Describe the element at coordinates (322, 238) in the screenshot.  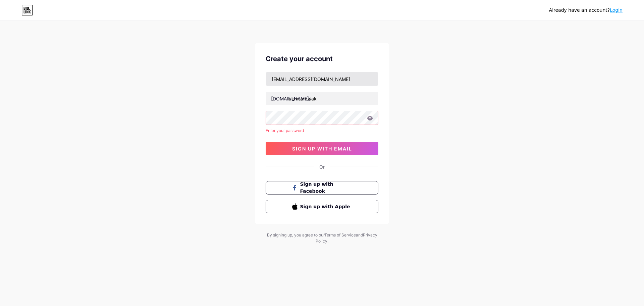
I see `div: By signing up, you agree to our and .` at that location.